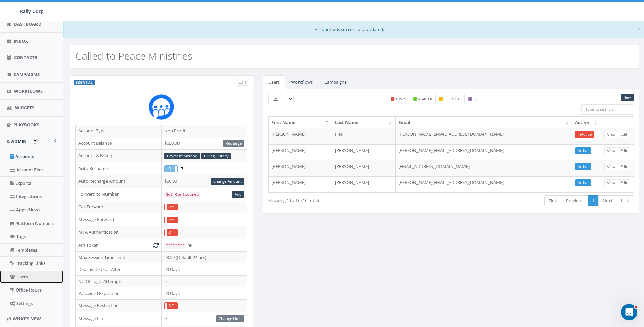  I want to click on span: Inbox, so click(21, 41).